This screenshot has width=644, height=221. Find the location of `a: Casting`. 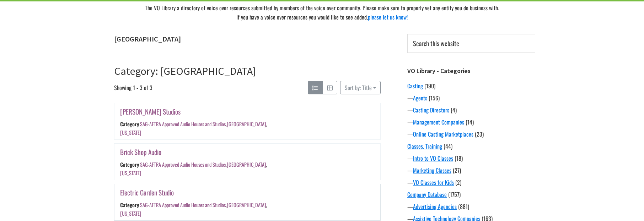

a: Casting is located at coordinates (415, 86).